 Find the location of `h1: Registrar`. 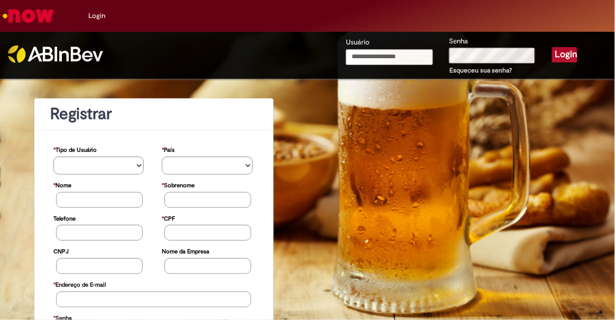

h1: Registrar is located at coordinates (154, 114).